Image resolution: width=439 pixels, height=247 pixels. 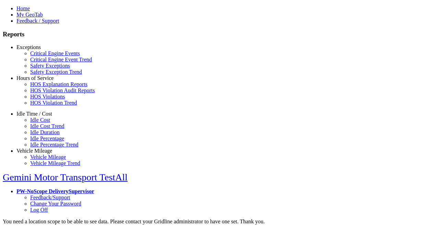 What do you see at coordinates (61, 59) in the screenshot?
I see `a: Critical Engine Event Trend` at bounding box center [61, 59].